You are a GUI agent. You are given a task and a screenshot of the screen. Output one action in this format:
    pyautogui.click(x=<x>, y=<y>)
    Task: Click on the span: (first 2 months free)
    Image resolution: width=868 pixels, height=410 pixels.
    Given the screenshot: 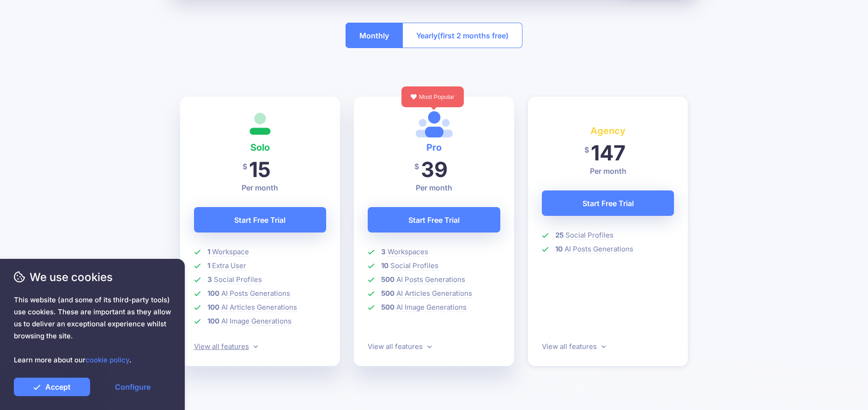 What is the action you would take?
    pyautogui.click(x=473, y=36)
    